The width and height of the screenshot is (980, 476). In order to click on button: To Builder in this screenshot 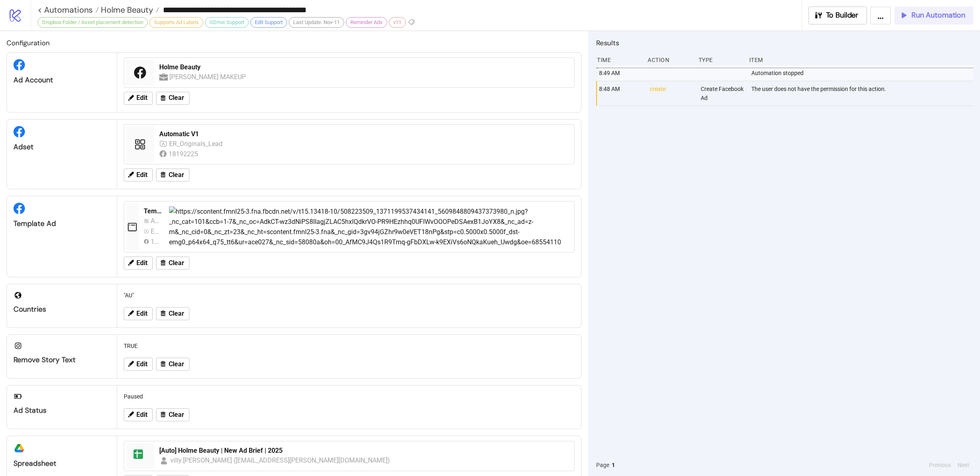, I will do `click(838, 15)`.